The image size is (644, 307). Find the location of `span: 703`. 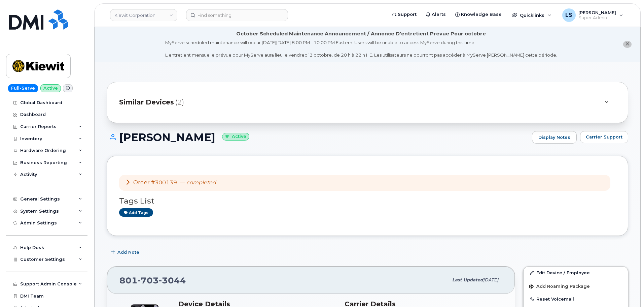

span: 703 is located at coordinates (148, 280).